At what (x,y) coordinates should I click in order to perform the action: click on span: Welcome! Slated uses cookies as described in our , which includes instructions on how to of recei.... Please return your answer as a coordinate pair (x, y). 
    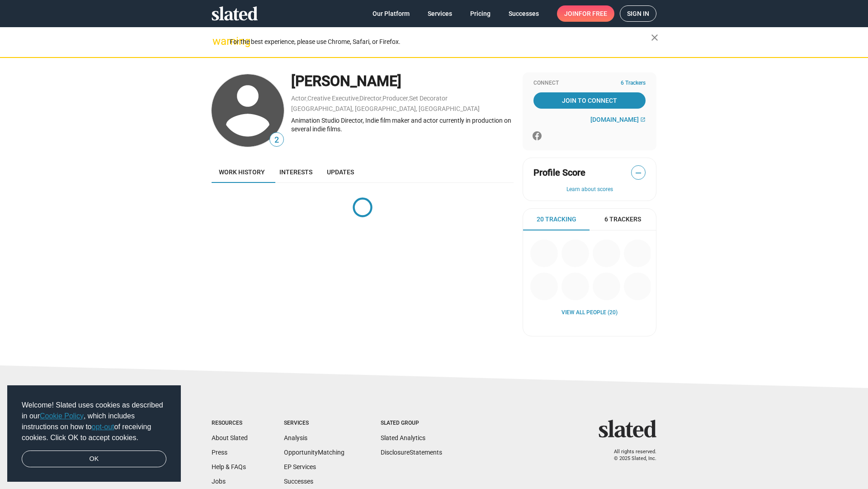
    Looking at the image, I should click on (94, 421).